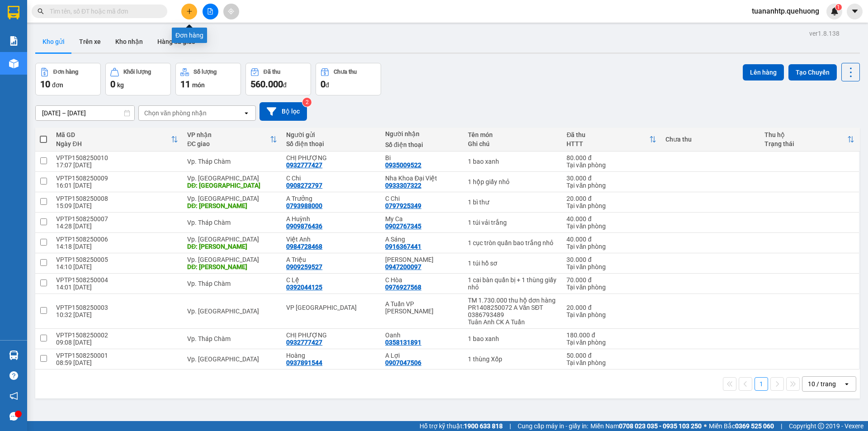 This screenshot has height=431, width=868. I want to click on div: 1 hộp giấy nhỏ, so click(513, 182).